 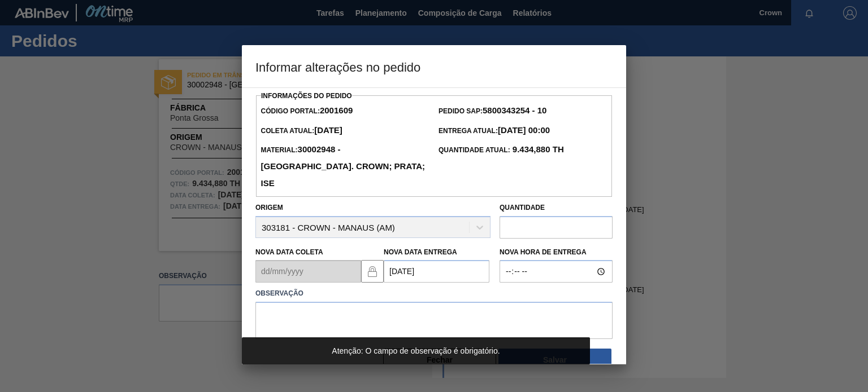 I want to click on span: Código Portal:, so click(x=306, y=112).